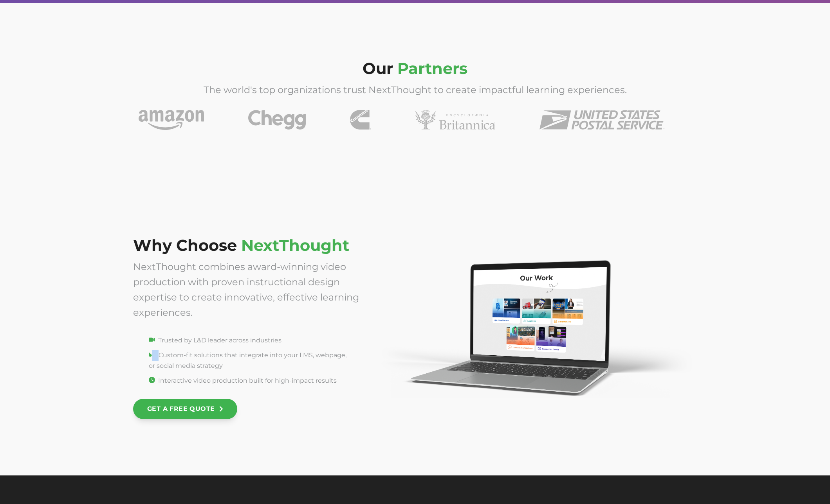 This screenshot has width=830, height=504. Describe the element at coordinates (295, 245) in the screenshot. I see `span: NextThought` at that location.